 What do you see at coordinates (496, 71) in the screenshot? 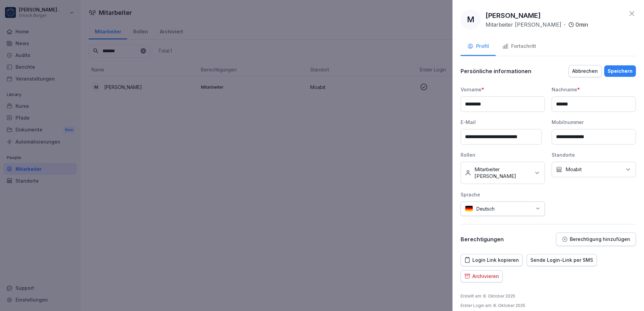
I see `p: Persönliche informationen` at bounding box center [496, 71].